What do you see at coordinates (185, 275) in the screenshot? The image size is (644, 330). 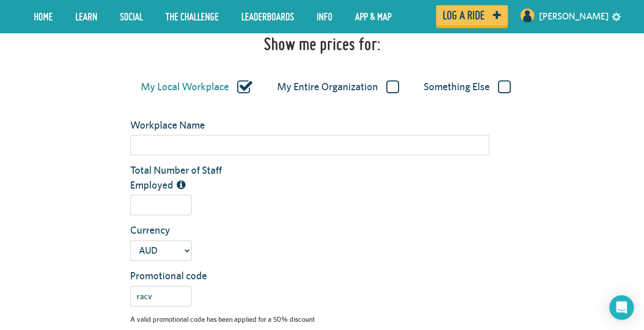 I see `label: Promotional code` at bounding box center [185, 275].